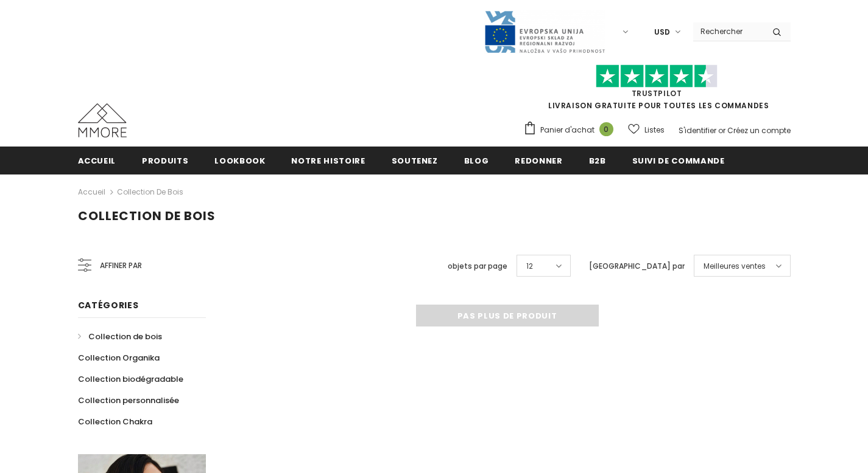  Describe the element at coordinates (567, 130) in the screenshot. I see `span: Panier d'achat` at that location.